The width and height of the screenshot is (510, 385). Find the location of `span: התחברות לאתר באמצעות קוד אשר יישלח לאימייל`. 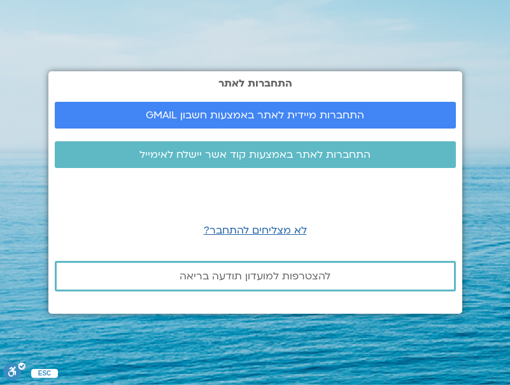

span: התחברות לאתר באמצעות קוד אשר יישלח לאימייל is located at coordinates (255, 155).